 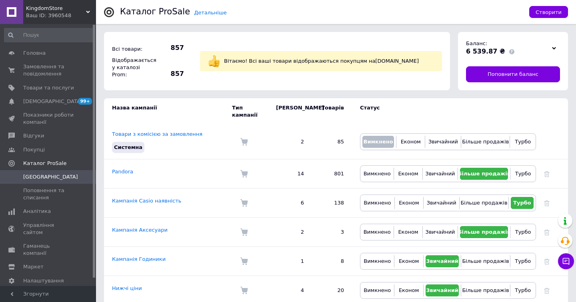 What do you see at coordinates (48, 119) in the screenshot?
I see `span: Показники роботи компанії` at bounding box center [48, 119].